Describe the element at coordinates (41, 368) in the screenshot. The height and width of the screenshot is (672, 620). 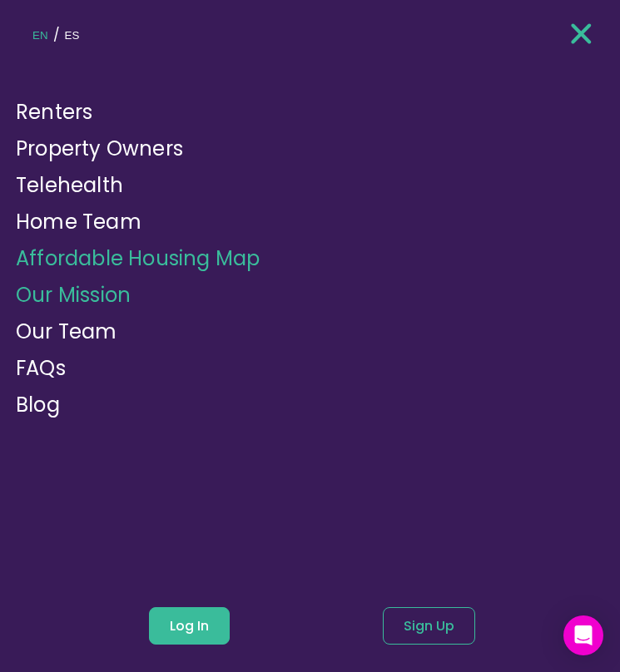
I see `a: FAQs` at that location.